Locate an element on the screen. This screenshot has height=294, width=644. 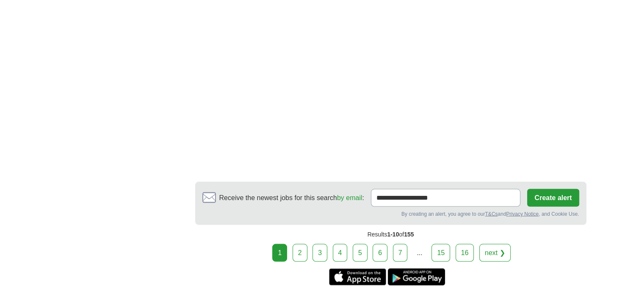
a: Privacy Notice is located at coordinates (522, 214).